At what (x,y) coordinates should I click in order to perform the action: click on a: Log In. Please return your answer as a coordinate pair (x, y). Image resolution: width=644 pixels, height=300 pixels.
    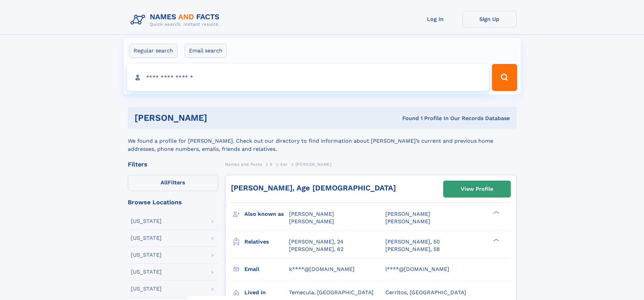
    Looking at the image, I should click on (436, 19).